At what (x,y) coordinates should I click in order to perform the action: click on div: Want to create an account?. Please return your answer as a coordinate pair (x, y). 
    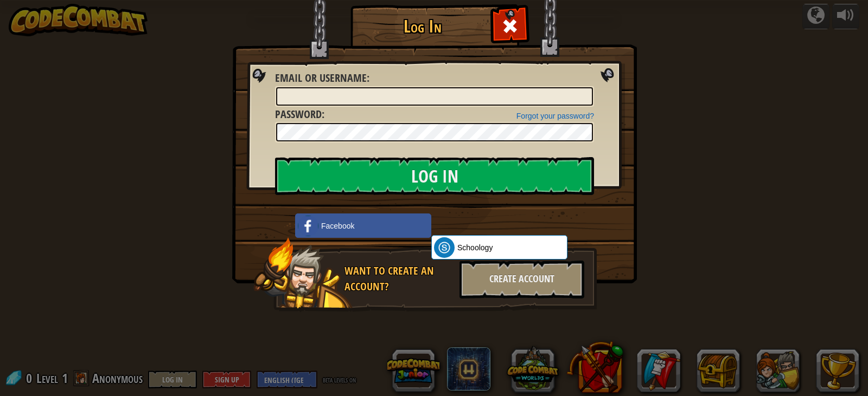
    Looking at the image, I should click on (399, 278).